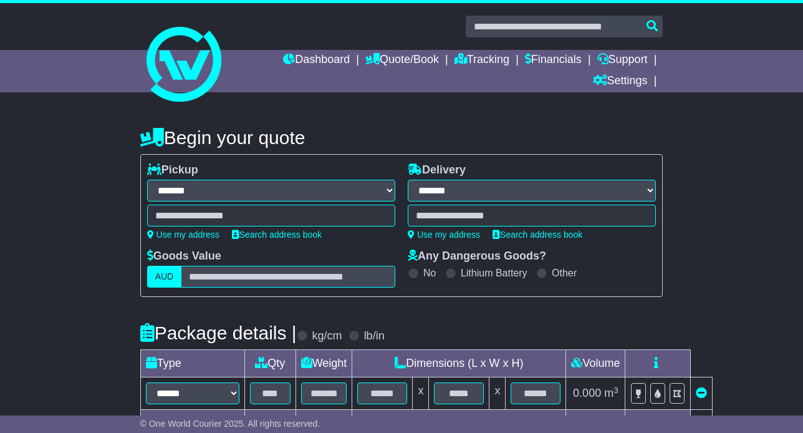  Describe the element at coordinates (324, 364) in the screenshot. I see `td: Weight` at that location.